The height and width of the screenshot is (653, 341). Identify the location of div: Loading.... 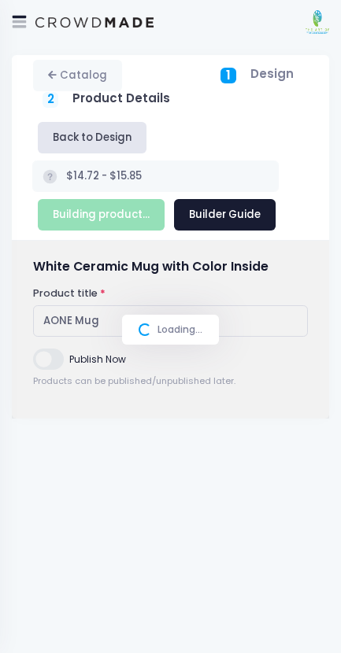
(170, 330).